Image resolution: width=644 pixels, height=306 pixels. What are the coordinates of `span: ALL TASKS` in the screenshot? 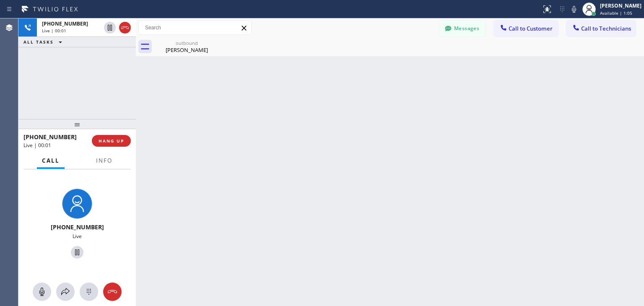 It's located at (39, 42).